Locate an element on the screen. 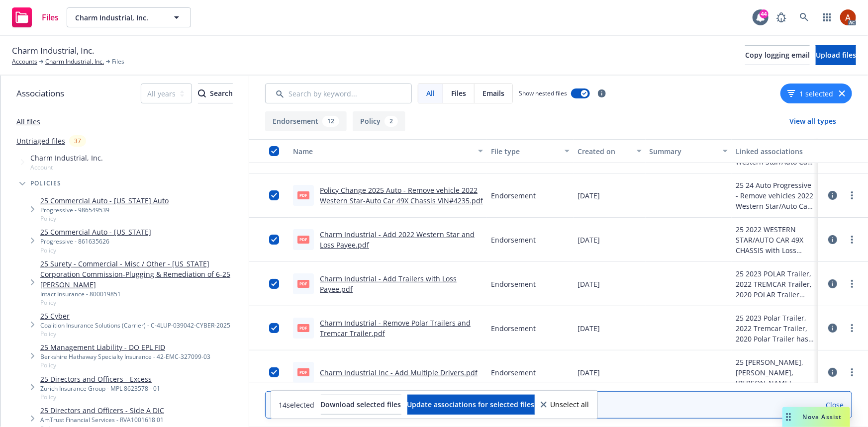  button: Upload files is located at coordinates (836, 55).